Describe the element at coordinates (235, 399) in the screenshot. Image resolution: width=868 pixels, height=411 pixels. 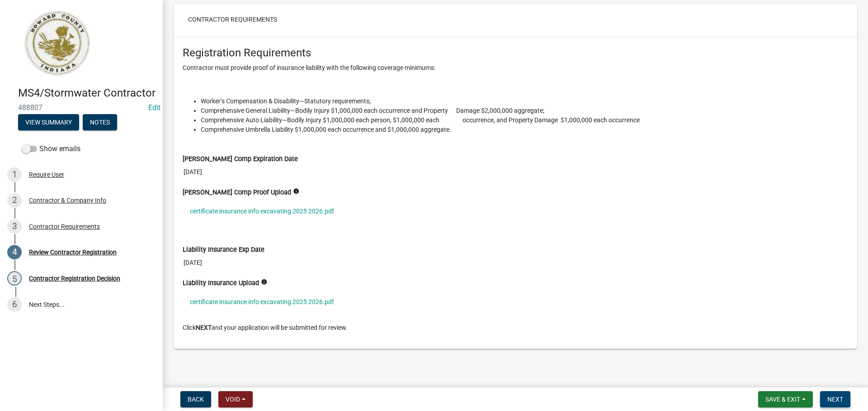
I see `button: Void` at that location.